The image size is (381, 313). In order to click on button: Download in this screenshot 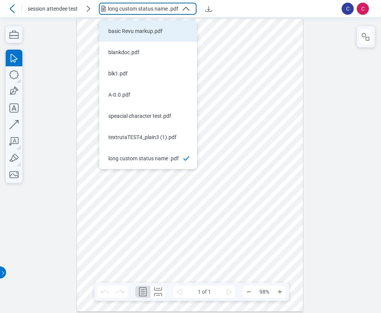, I will do `click(209, 9)`.